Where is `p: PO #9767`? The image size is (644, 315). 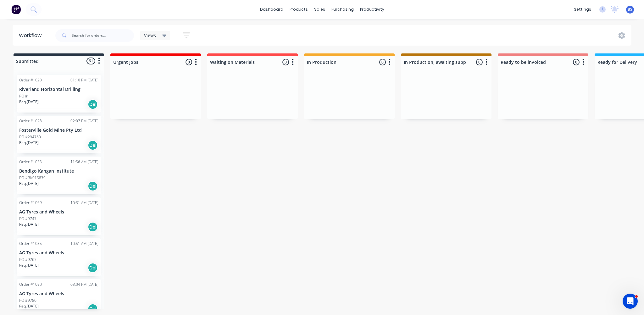 p: PO #9767 is located at coordinates (28, 259).